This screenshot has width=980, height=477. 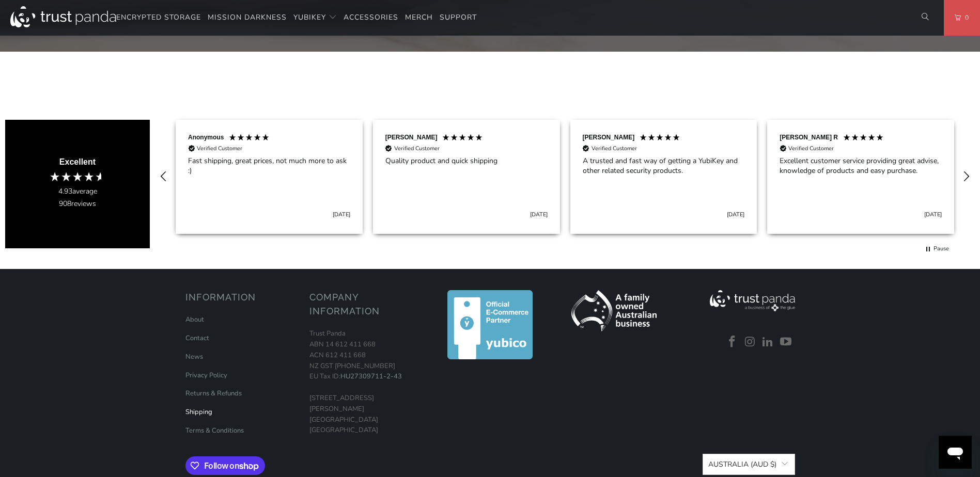 What do you see at coordinates (159, 18) in the screenshot?
I see `a: Encrypted Storage` at bounding box center [159, 18].